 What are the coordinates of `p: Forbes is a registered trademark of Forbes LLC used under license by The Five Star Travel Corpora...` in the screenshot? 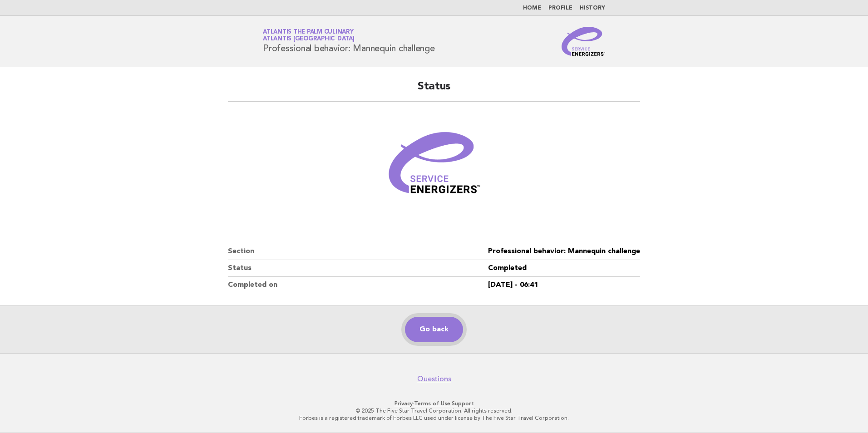 It's located at (434, 418).